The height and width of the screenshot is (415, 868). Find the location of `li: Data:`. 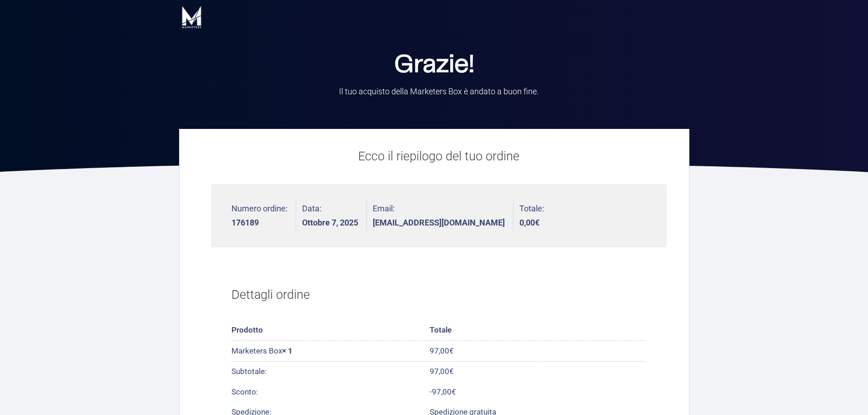

li: Data: is located at coordinates (335, 215).